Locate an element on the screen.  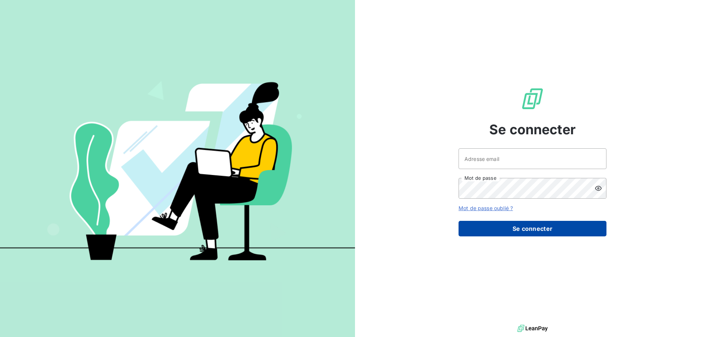
a: Mot de passe oublié ? is located at coordinates (485, 208).